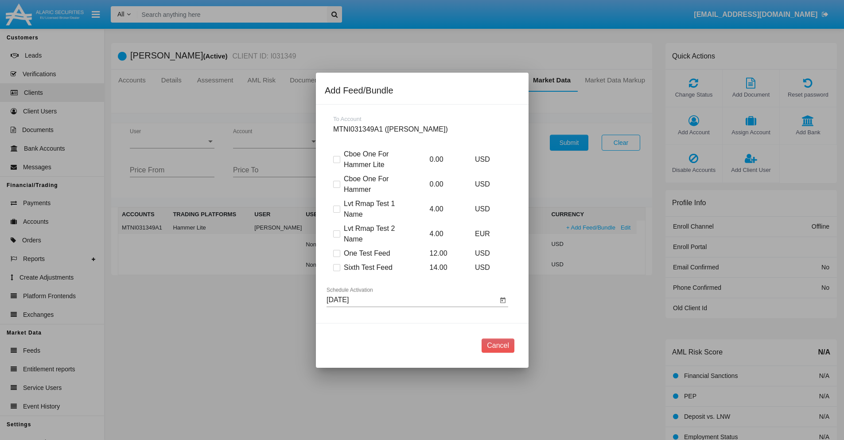  I want to click on span: Lvt Rmap Test 1 Name, so click(377, 209).